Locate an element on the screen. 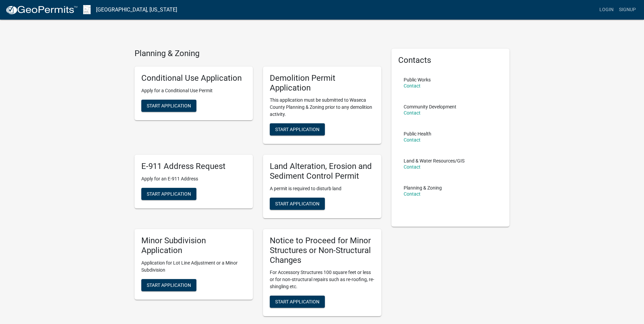  h5: E-911 Address Request is located at coordinates (194, 166).